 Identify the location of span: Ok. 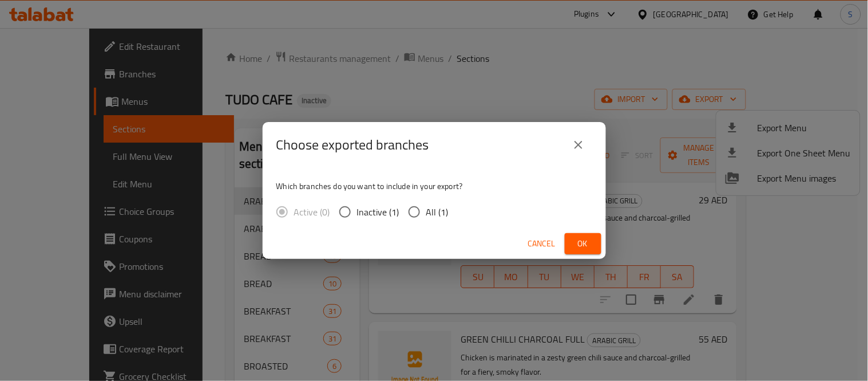
(583, 243).